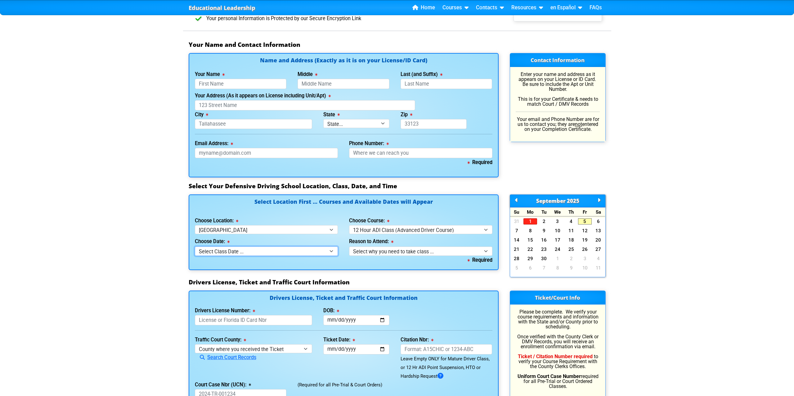 Image resolution: width=794 pixels, height=396 pixels. Describe the element at coordinates (579, 124) in the screenshot. I see `u: not` at that location.